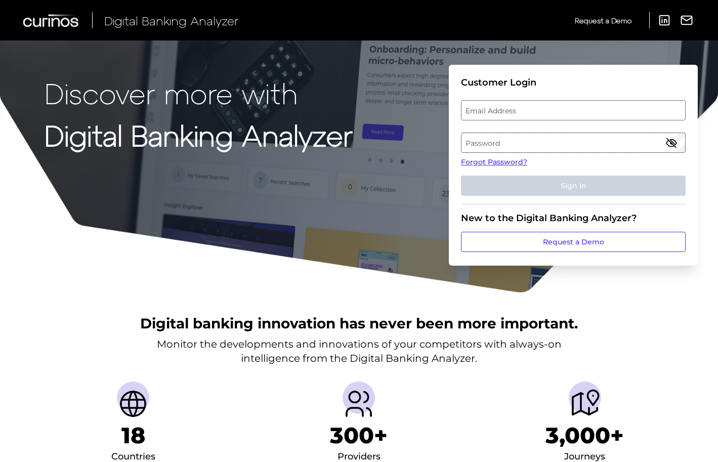  I want to click on img: Curinos, so click(52, 20).